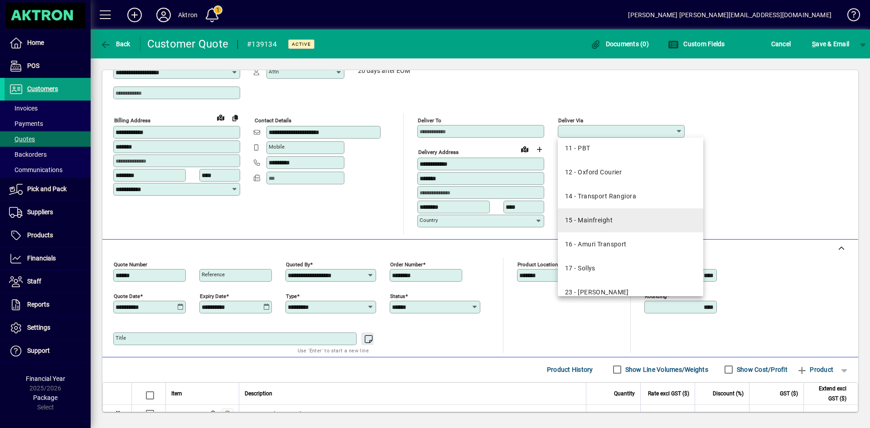 The width and height of the screenshot is (870, 428). Describe the element at coordinates (781, 44) in the screenshot. I see `button: Cancel` at that location.